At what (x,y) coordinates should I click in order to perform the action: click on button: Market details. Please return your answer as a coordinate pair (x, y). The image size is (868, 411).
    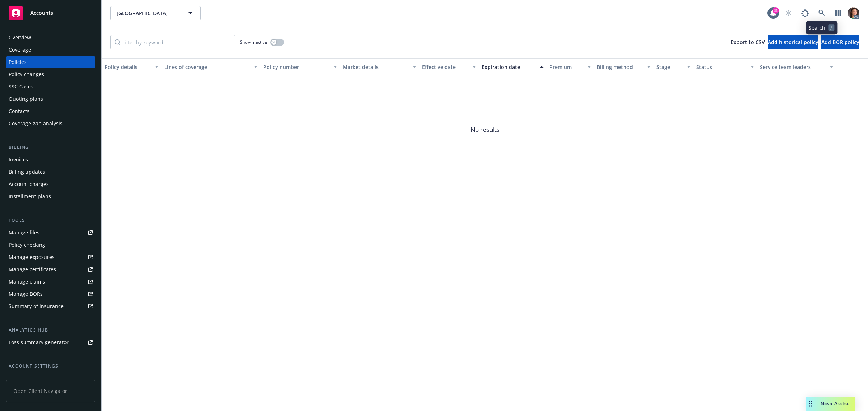
    Looking at the image, I should click on (380, 67).